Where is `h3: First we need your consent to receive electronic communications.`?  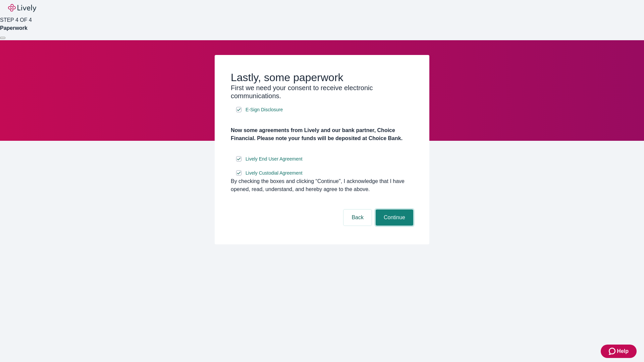
h3: First we need your consent to receive electronic communications. is located at coordinates (322, 92).